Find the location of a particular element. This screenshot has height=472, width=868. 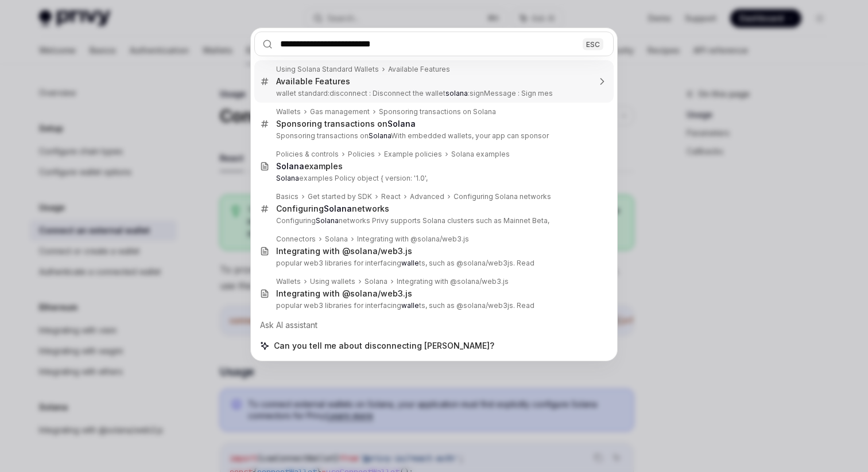

div: Sponsoring transactions on is located at coordinates (345, 124).